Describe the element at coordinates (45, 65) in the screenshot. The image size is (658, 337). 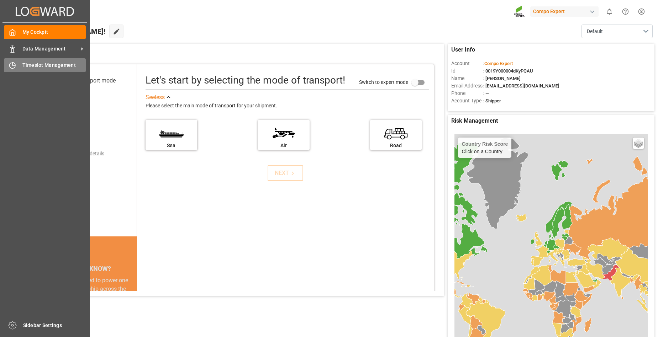
I see `a: Timeslot Management` at that location.